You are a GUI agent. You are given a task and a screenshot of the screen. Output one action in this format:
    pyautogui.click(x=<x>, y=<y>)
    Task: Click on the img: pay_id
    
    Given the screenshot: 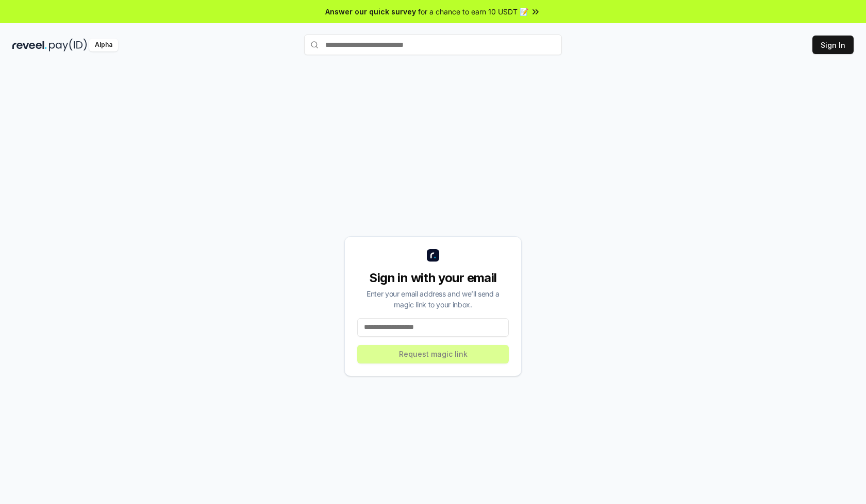 What is the action you would take?
    pyautogui.click(x=68, y=45)
    